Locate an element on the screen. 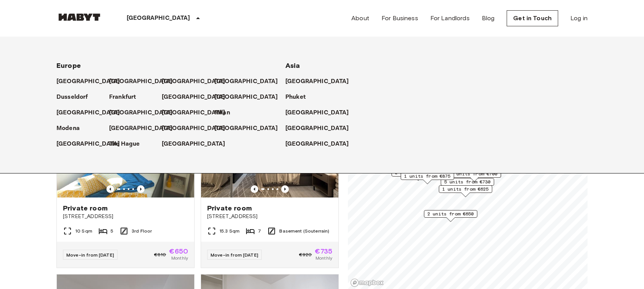 The image size is (644, 289). a: Dusseldorf is located at coordinates (76, 97).